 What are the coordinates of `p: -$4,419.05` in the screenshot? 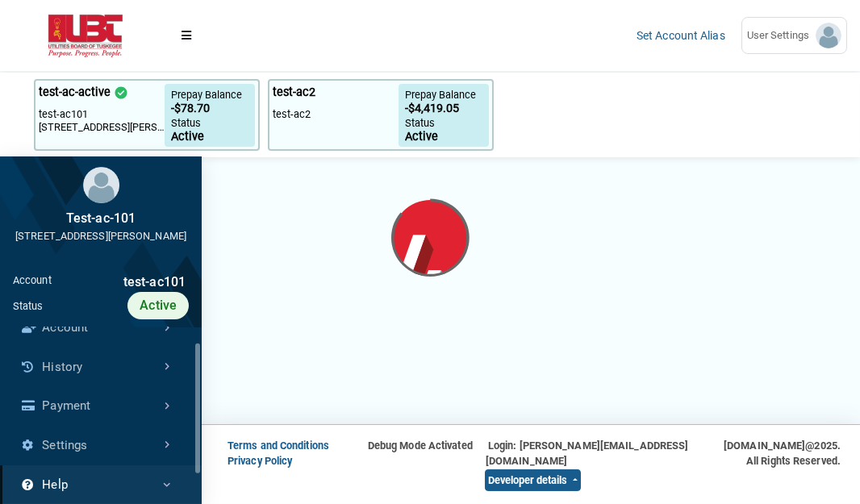 It's located at (444, 109).